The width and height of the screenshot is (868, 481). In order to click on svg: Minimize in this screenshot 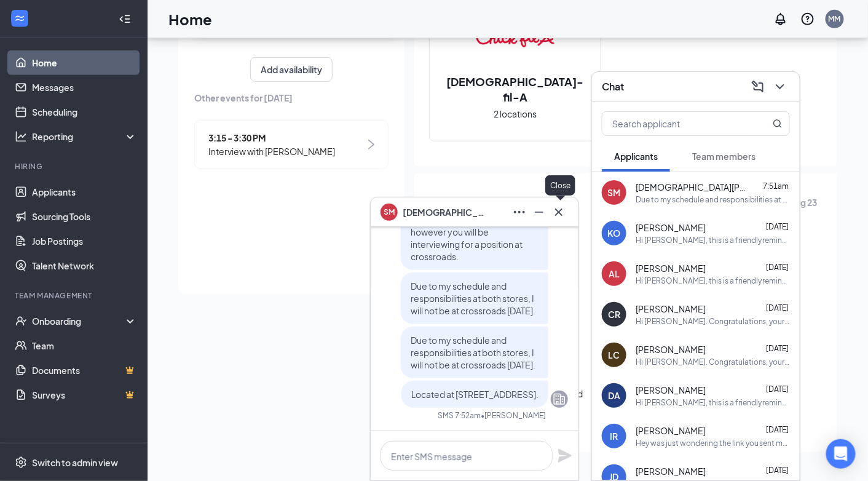, I will do `click(540, 212)`.